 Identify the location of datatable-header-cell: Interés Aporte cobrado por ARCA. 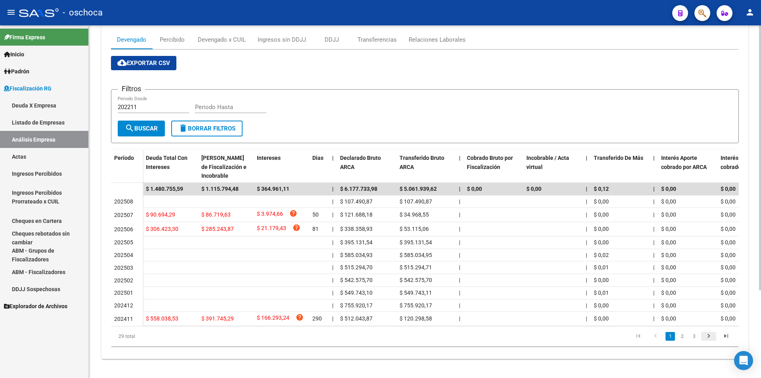
(688, 167).